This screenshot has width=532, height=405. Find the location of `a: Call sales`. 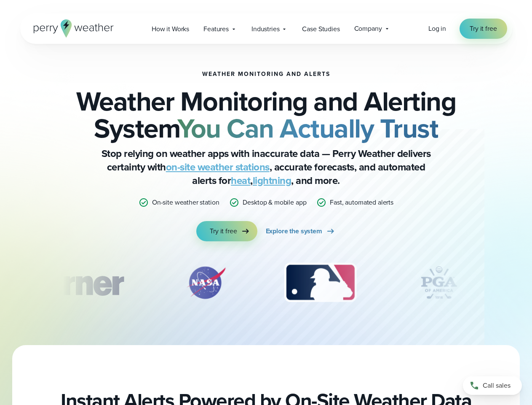

a: Call sales is located at coordinates (493, 385).